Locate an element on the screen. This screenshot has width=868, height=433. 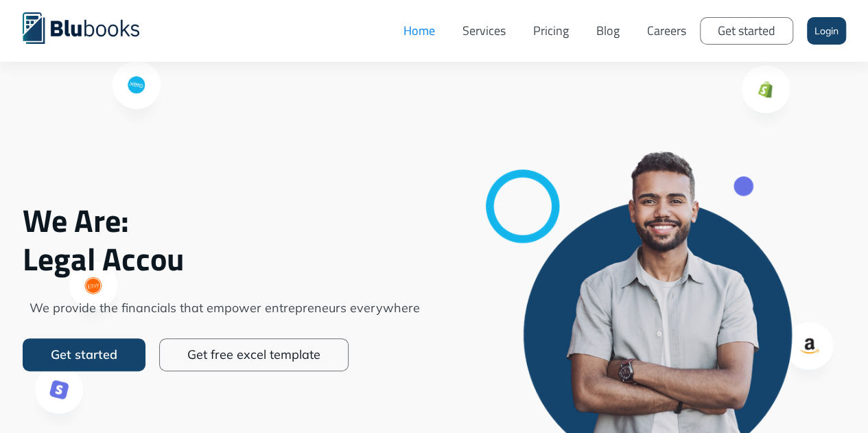
a: Home is located at coordinates (419, 31).